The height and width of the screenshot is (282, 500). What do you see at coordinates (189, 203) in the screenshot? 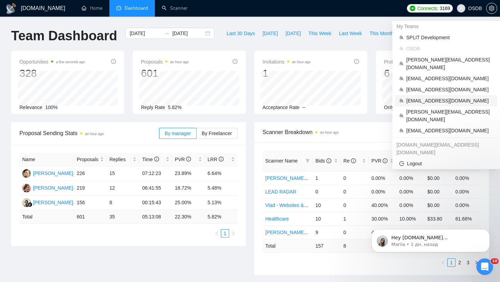
I see `td: 25.00%` at bounding box center [189, 203].